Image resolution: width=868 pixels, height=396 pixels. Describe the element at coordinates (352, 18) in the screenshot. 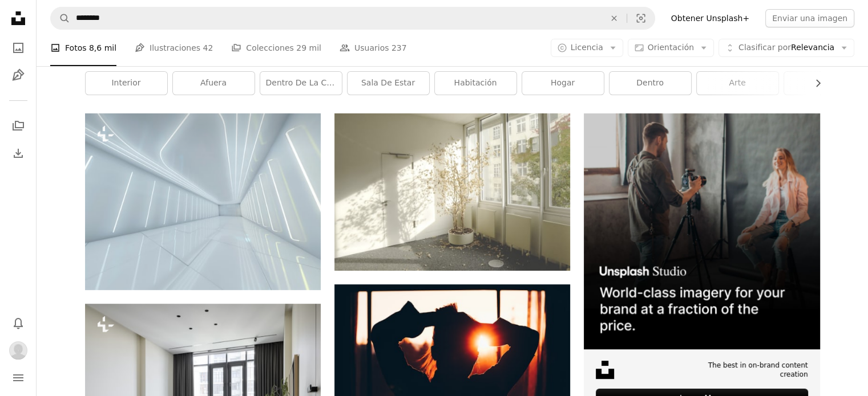

I see `form: Encuentra imágenes en todo el sitio` at that location.